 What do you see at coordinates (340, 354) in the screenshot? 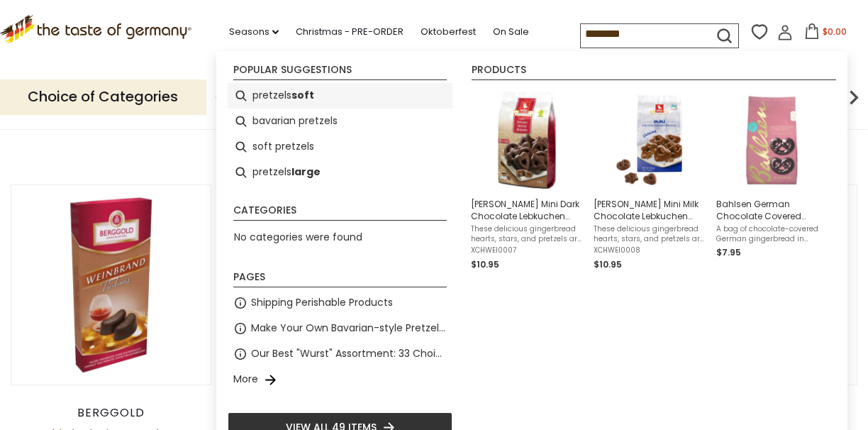
I see `li: Our Best "Wurst" Assortment: 33 Choices For The Grillabend` at bounding box center [340, 354].